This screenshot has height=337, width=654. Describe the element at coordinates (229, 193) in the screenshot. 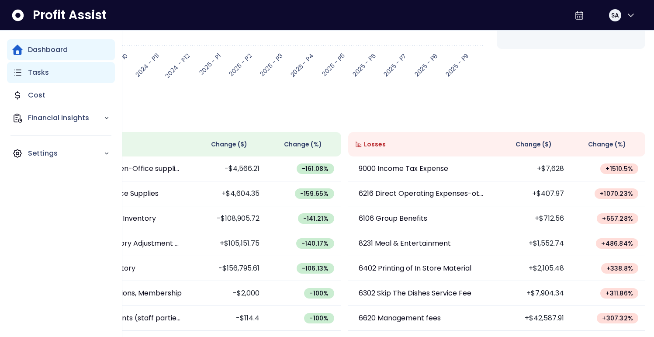

I see `td: +$4,604.35` at that location.